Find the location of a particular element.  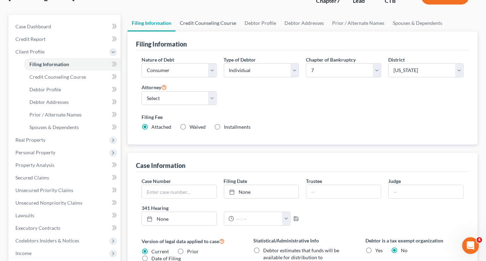

span: Yes is located at coordinates (379, 250).